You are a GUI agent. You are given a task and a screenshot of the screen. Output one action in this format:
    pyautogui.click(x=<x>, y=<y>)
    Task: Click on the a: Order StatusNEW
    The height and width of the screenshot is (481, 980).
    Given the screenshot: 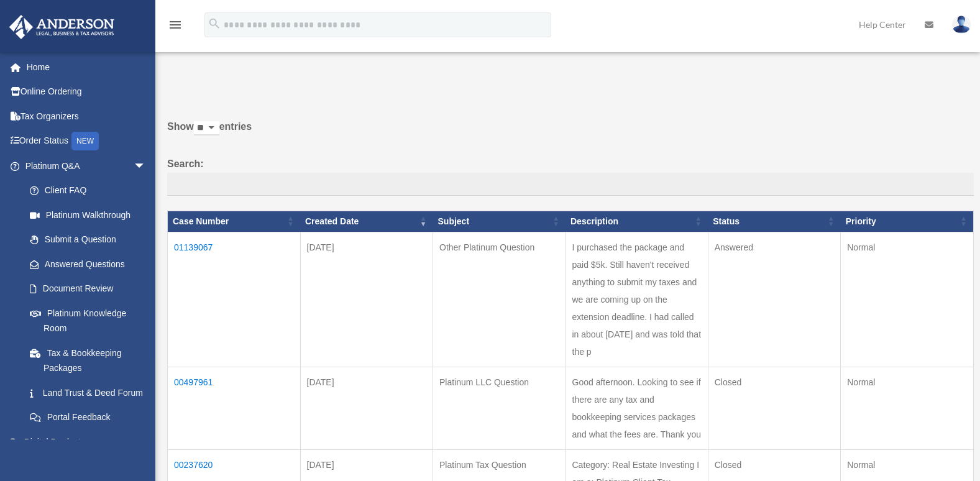 What is the action you would take?
    pyautogui.click(x=86, y=141)
    